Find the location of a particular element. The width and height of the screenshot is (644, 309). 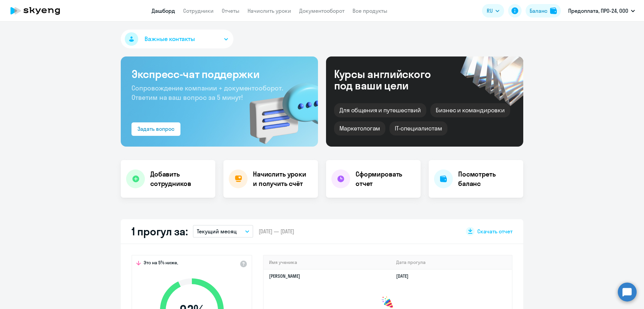

h4: Начислить уроки и получить счёт is located at coordinates (282, 179).